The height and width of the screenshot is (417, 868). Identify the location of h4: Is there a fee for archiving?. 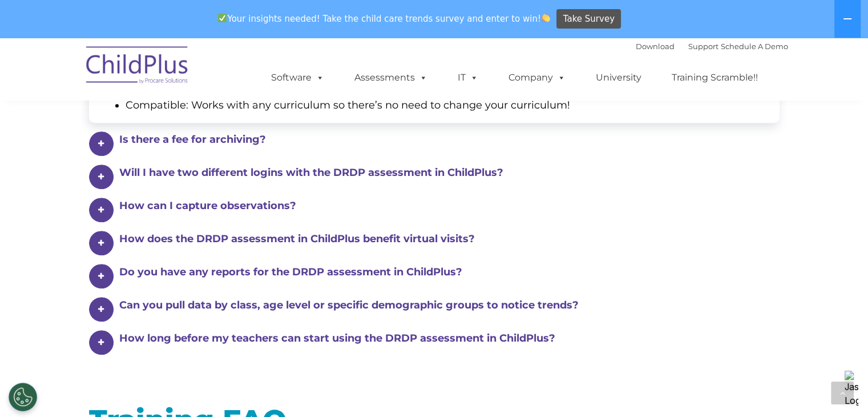
(440, 139).